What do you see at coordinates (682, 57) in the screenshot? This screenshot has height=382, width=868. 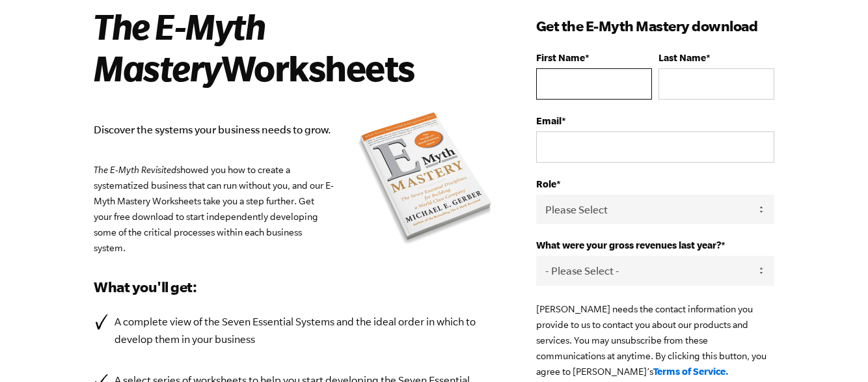 I see `span: Last Name` at bounding box center [682, 57].